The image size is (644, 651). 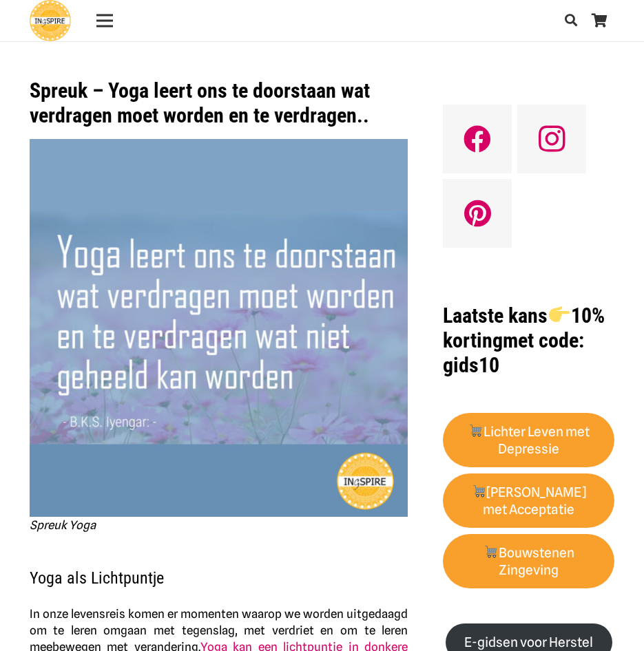 What do you see at coordinates (477, 214) in the screenshot?
I see `a: Pinterest` at bounding box center [477, 214].